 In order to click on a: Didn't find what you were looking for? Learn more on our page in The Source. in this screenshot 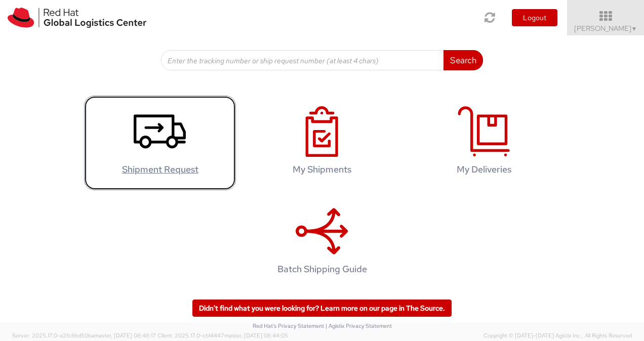, I will do `click(322, 308)`.